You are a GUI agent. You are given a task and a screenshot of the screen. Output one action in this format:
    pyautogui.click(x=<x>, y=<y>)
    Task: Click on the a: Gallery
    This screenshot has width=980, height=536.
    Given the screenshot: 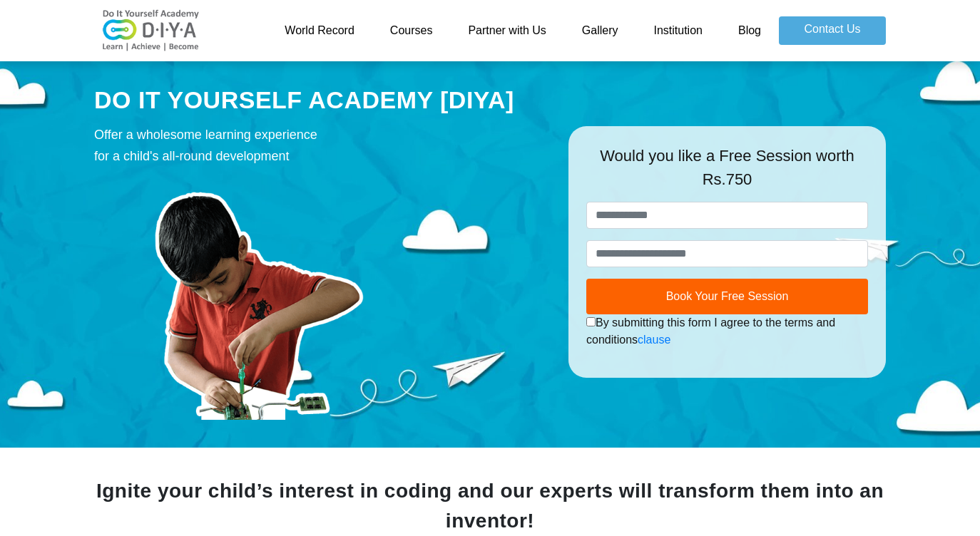 What is the action you would take?
    pyautogui.click(x=599, y=31)
    